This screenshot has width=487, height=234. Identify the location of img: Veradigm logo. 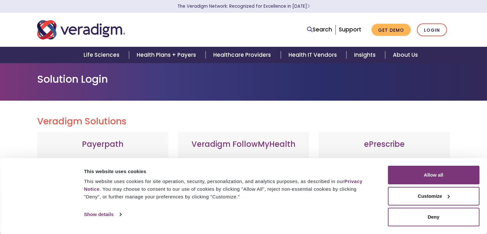
(81, 30).